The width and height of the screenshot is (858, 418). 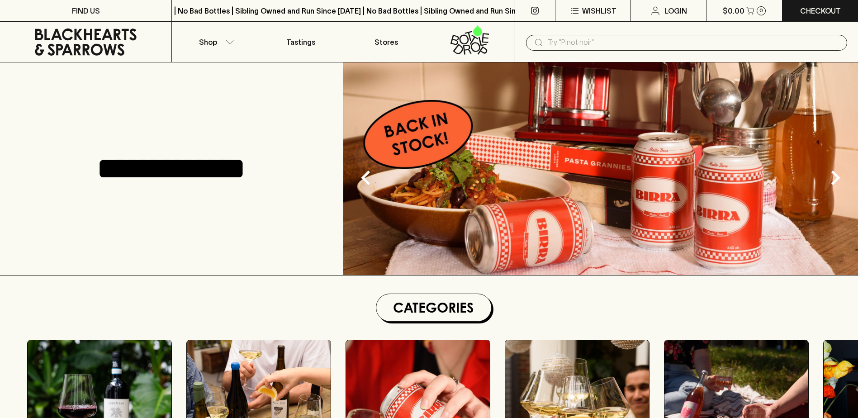 What do you see at coordinates (386, 42) in the screenshot?
I see `p: Stores` at bounding box center [386, 42].